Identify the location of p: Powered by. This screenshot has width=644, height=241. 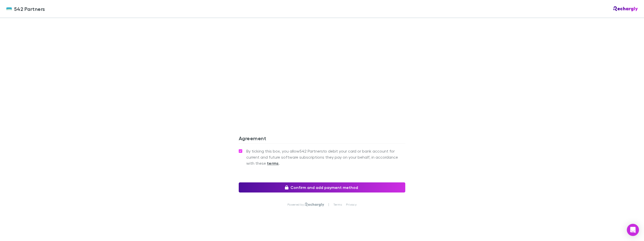
(296, 205).